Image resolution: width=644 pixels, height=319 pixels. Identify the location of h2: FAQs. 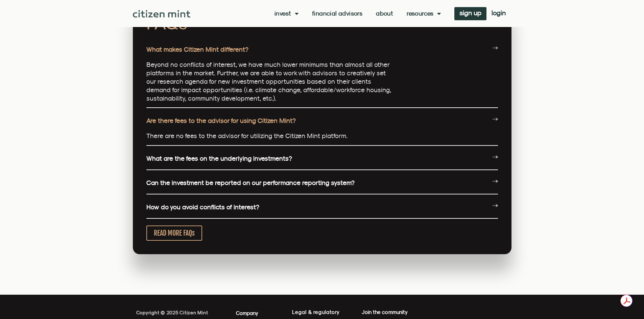
(322, 23).